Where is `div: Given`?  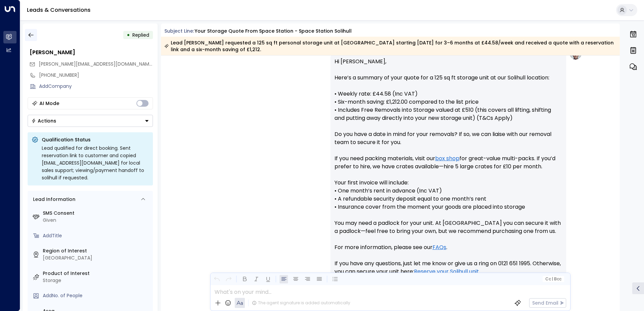 div: Given is located at coordinates (96, 220).